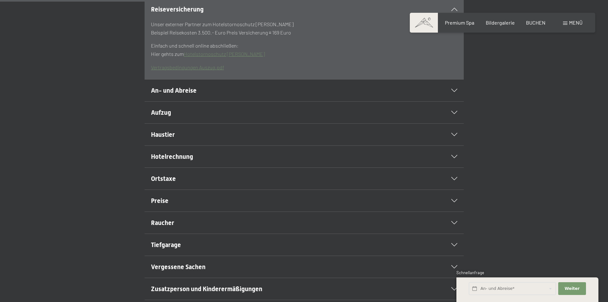  What do you see at coordinates (304, 50) in the screenshot?
I see `p: Einfach und schnell online abschließen: Hier gehts zum` at bounding box center [304, 50].